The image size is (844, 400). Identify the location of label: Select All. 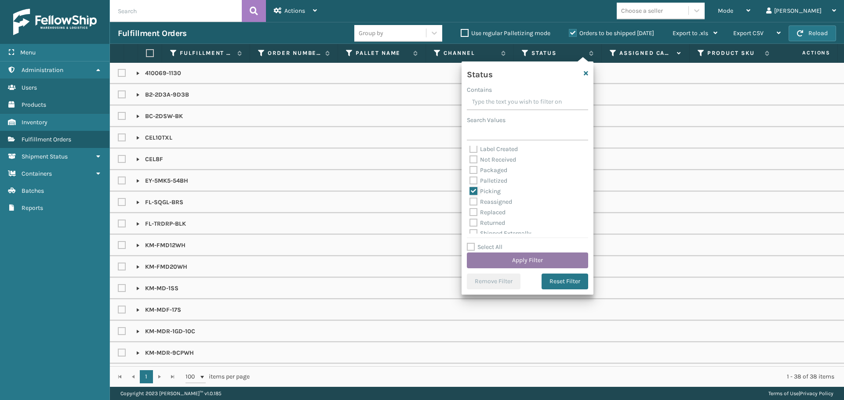
(484, 247).